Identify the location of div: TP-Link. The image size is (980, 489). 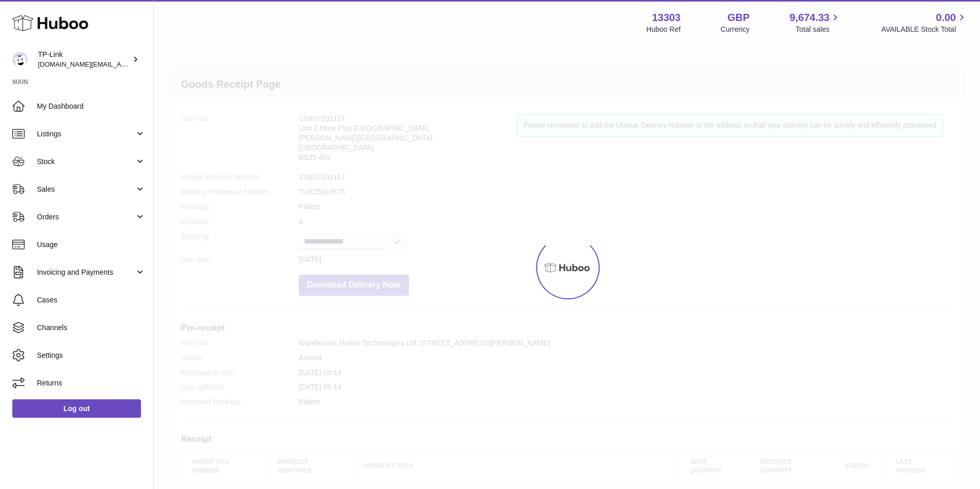
(84, 60).